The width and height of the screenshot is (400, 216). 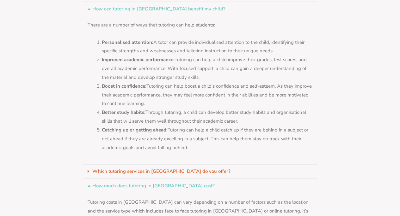 I want to click on p: There are a number of ways that tutoring can help students:, so click(x=200, y=25).